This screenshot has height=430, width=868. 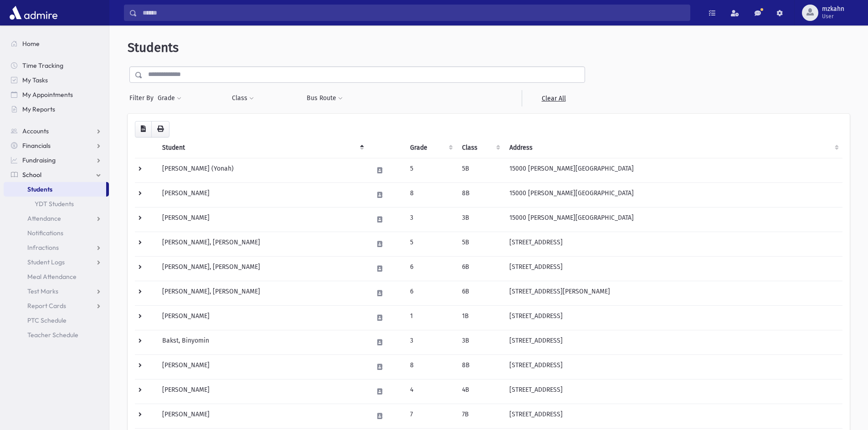 I want to click on td: Bakst, Binyomin, so click(x=262, y=343).